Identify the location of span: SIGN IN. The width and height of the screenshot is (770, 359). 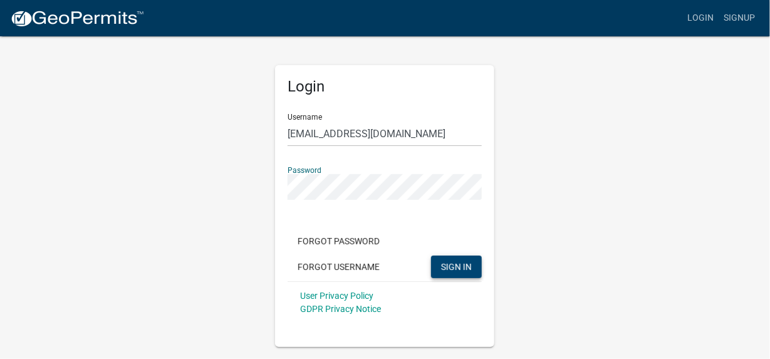
(456, 266).